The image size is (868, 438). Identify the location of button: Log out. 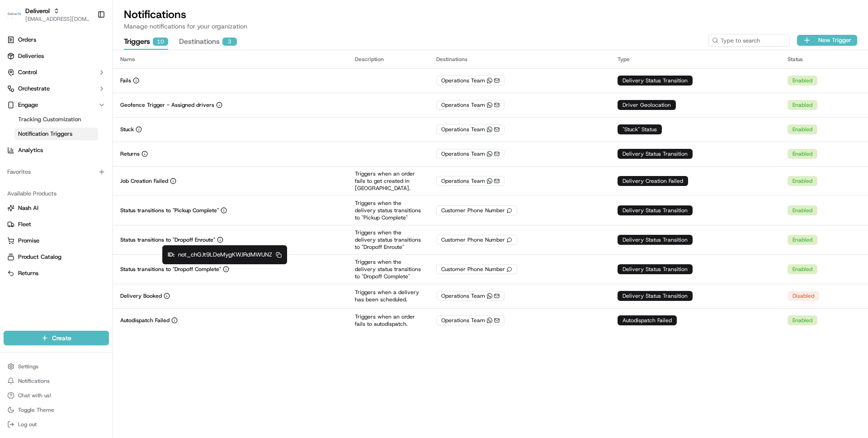
(56, 424).